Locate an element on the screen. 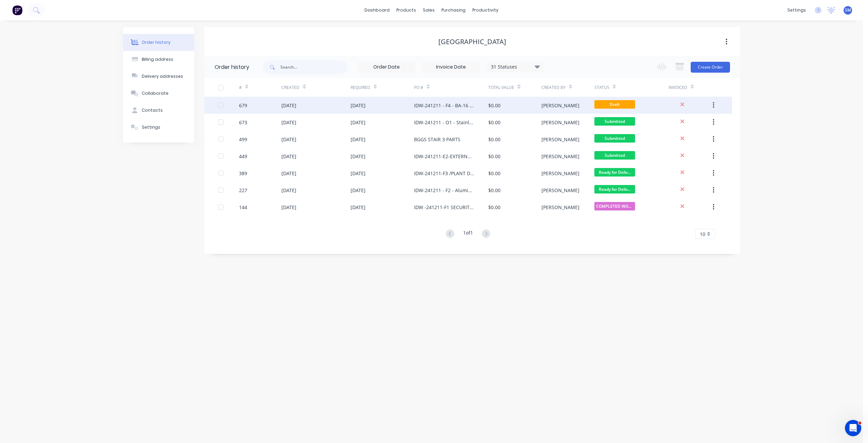  div: Collaborate is located at coordinates (155, 93).